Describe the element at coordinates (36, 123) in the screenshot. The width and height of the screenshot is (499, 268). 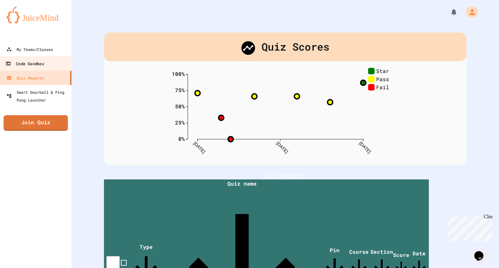
I see `a: Join Quiz` at that location.